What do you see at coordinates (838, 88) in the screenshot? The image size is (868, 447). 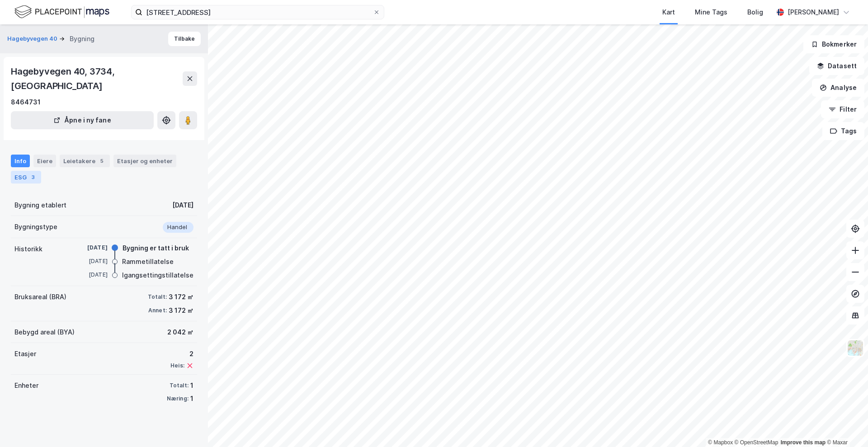 I see `button: Analyse` at bounding box center [838, 88].